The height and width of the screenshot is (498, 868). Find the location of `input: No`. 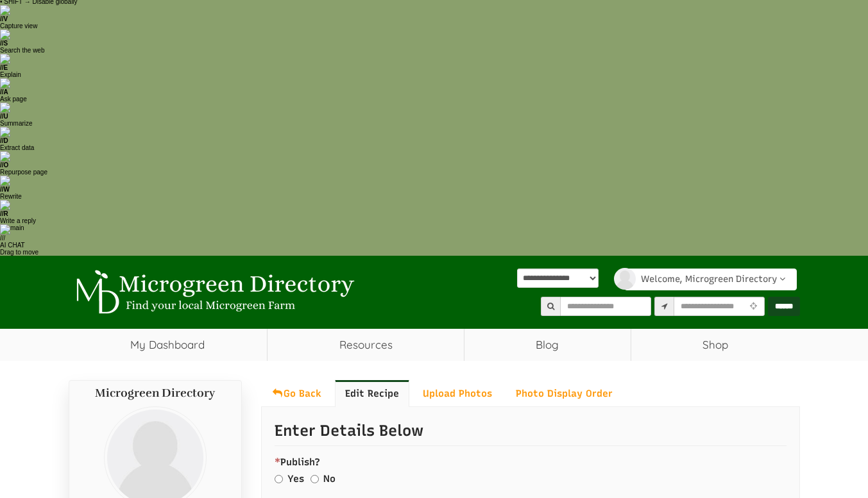

input: No is located at coordinates (314, 479).